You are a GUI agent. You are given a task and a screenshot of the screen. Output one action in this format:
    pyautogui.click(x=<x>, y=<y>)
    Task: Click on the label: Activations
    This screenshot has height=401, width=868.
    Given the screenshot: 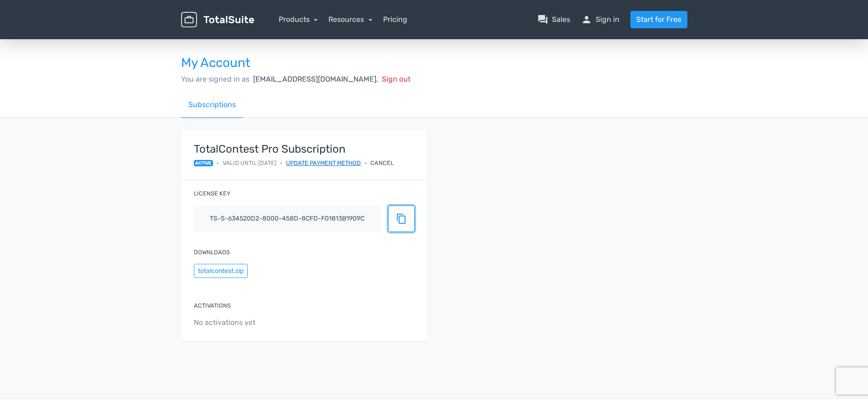 What is the action you would take?
    pyautogui.click(x=212, y=305)
    